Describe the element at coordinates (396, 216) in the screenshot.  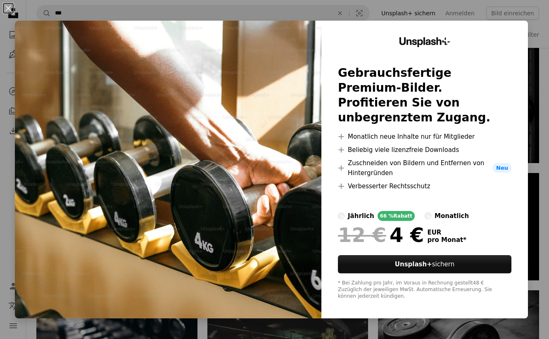
I see `div: 66 % Rabatt` at that location.